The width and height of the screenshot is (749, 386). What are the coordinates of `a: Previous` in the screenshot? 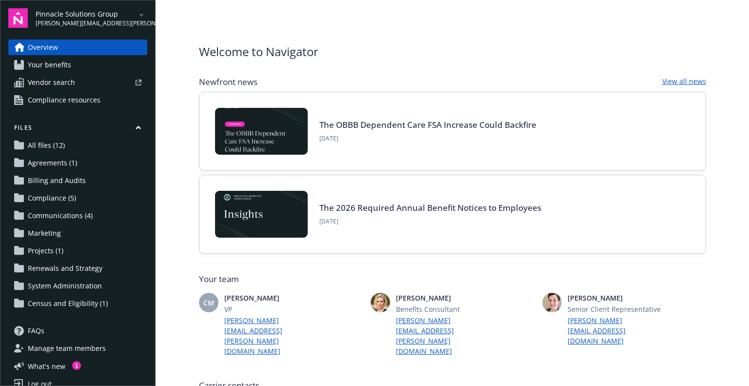 It's located at (183, 324).